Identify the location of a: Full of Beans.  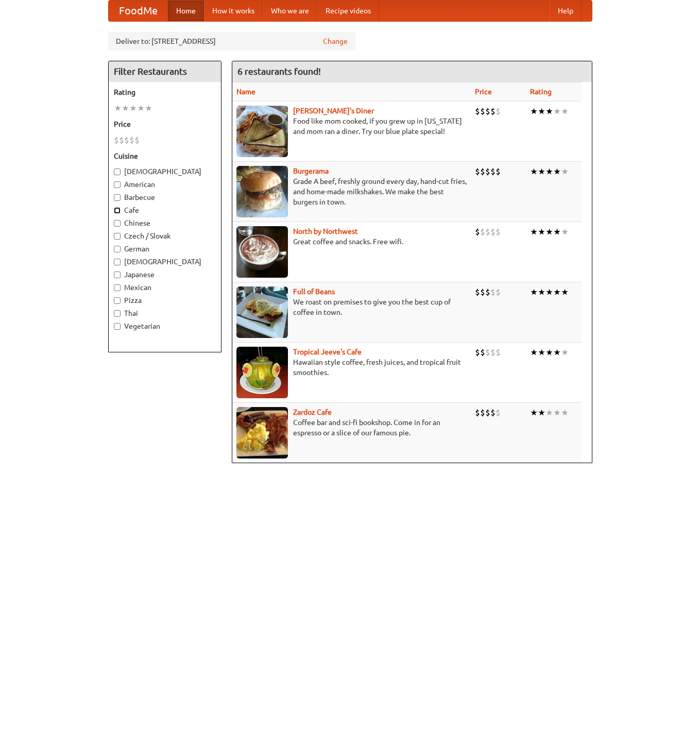
(313, 292).